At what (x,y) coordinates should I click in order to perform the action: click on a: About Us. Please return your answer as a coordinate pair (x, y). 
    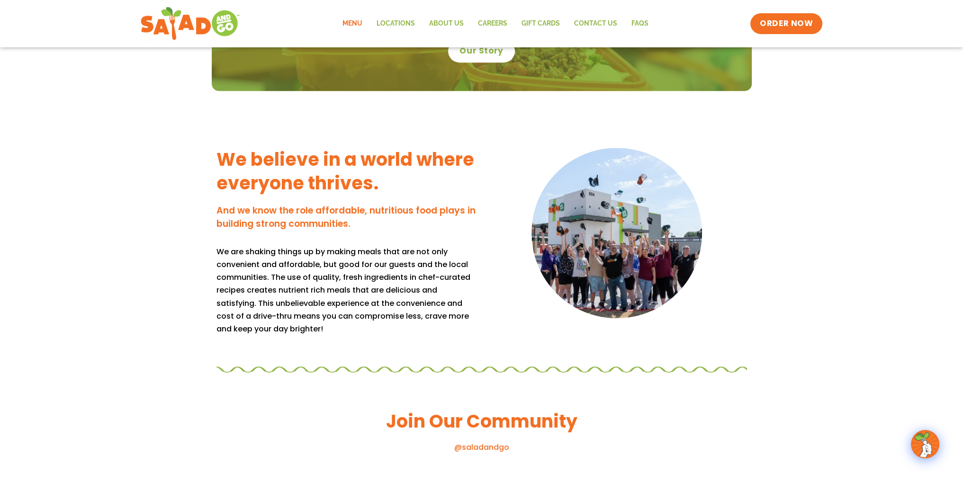
    Looking at the image, I should click on (446, 24).